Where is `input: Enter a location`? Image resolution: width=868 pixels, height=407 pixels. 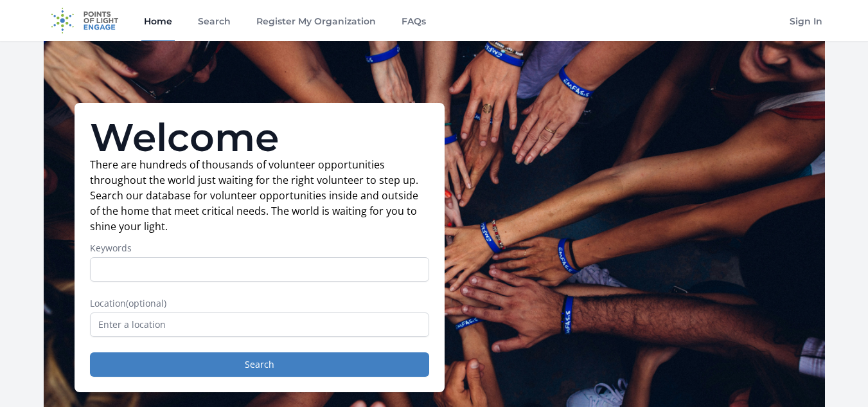
input: Enter a location is located at coordinates (259, 324).